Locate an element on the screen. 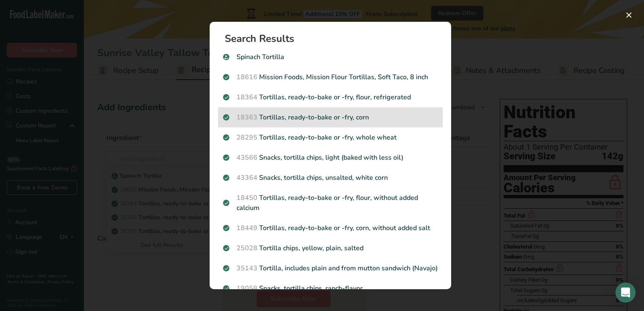 This screenshot has height=311, width=644. span: 25028 is located at coordinates (247, 248).